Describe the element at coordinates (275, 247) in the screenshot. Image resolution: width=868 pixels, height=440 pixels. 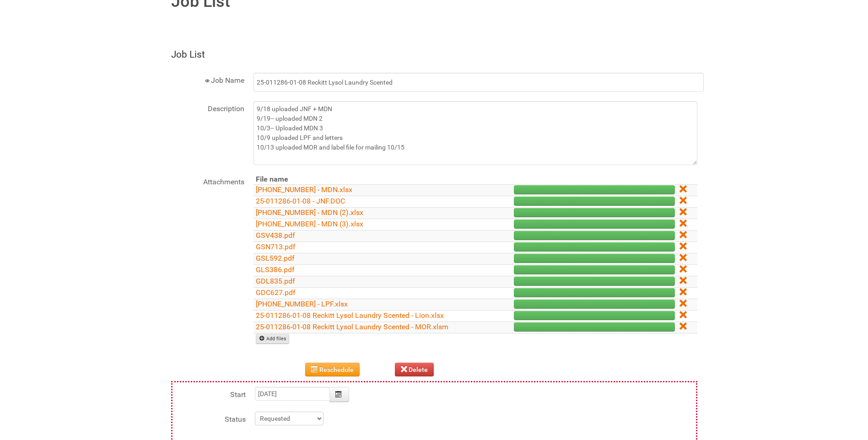
I see `a: GSN713.pdf` at that location.